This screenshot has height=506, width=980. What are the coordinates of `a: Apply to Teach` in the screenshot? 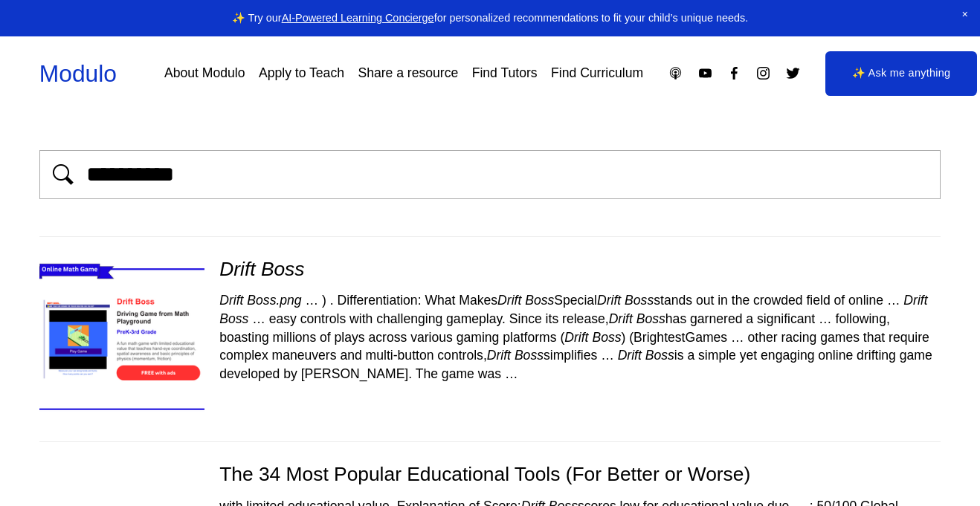 It's located at (301, 73).